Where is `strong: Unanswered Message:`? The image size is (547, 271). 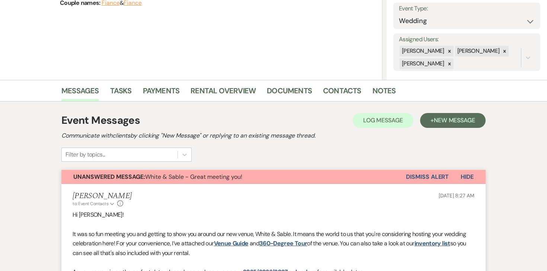
strong: Unanswered Message: is located at coordinates (109, 177).